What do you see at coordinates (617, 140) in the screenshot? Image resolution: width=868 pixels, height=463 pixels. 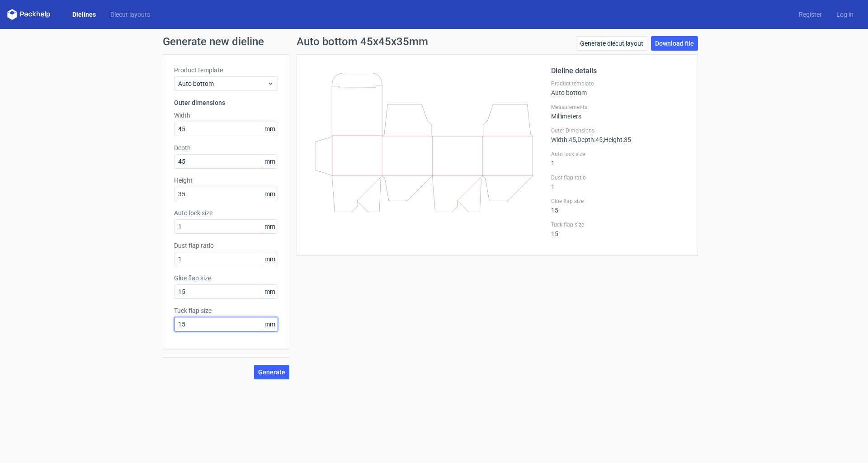 I see `span: , Height : 35` at bounding box center [617, 140].